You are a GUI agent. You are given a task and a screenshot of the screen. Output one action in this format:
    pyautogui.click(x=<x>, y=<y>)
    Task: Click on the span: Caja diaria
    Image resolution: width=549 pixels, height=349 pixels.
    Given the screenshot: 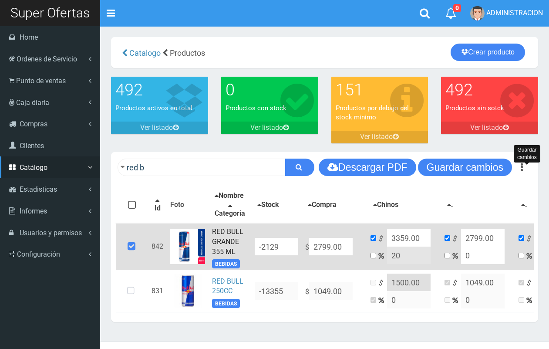 What is the action you would take?
    pyautogui.click(x=33, y=102)
    